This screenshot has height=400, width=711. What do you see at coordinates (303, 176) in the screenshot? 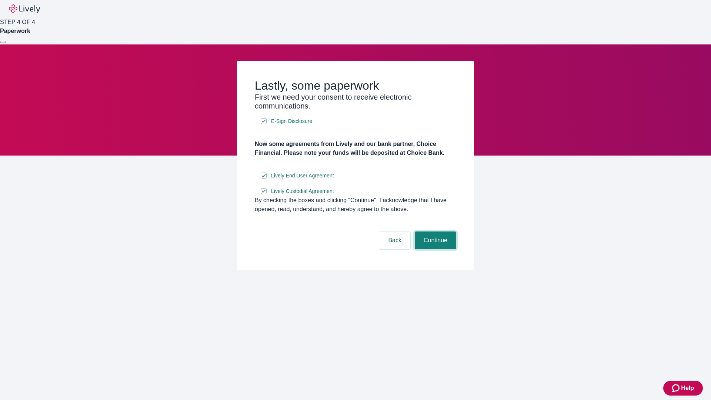
I see `span: Lively End User Agreement` at bounding box center [303, 176].